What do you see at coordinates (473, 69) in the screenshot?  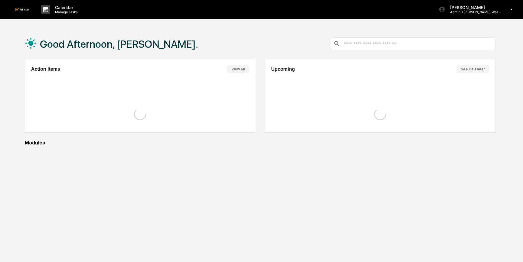 I see `a: See Calendar` at bounding box center [473, 69].